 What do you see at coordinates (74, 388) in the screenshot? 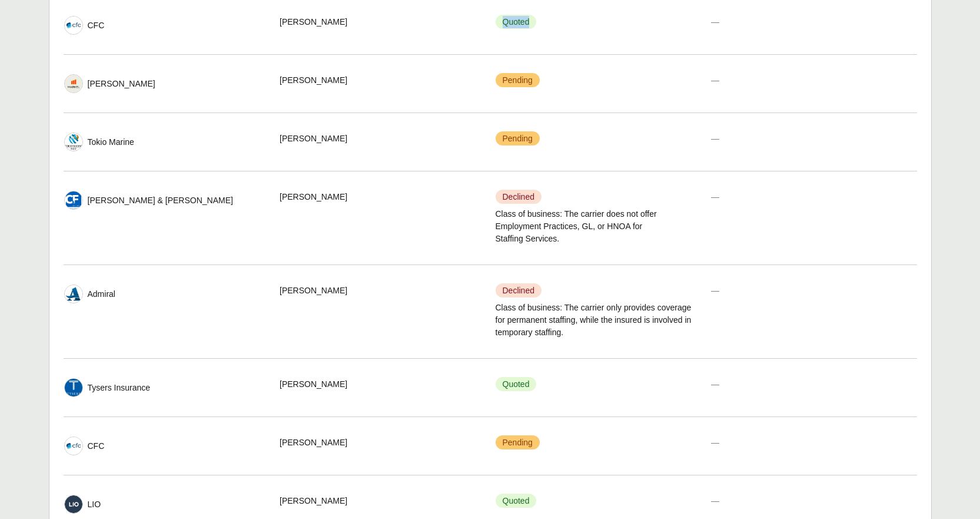
I see `img: Tysers Insurance logo` at bounding box center [74, 388].